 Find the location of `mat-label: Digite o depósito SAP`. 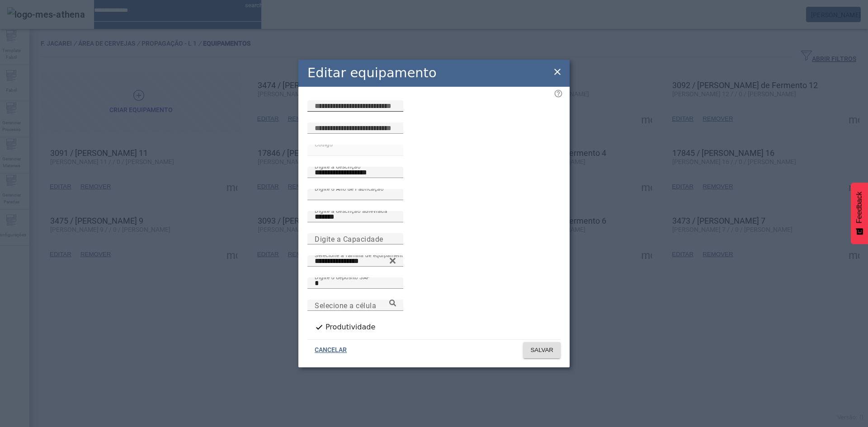

mat-label: Digite o depósito SAP is located at coordinates (342, 277).